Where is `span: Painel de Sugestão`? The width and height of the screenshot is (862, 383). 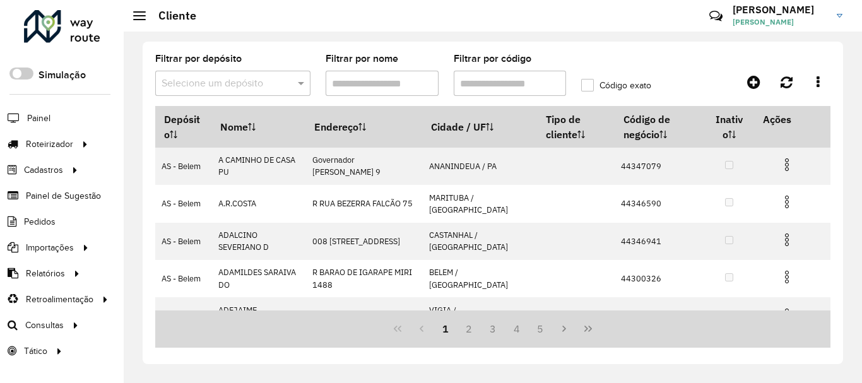
span: Painel de Sugestão is located at coordinates (63, 196).